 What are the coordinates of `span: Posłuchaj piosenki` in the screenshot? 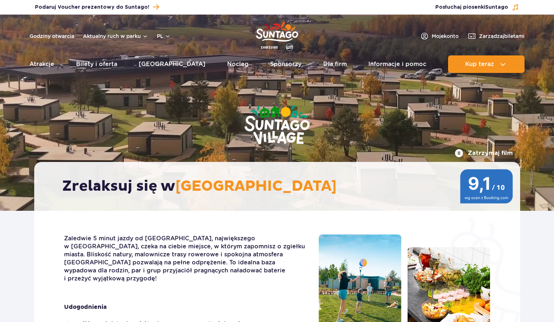 It's located at (472, 7).